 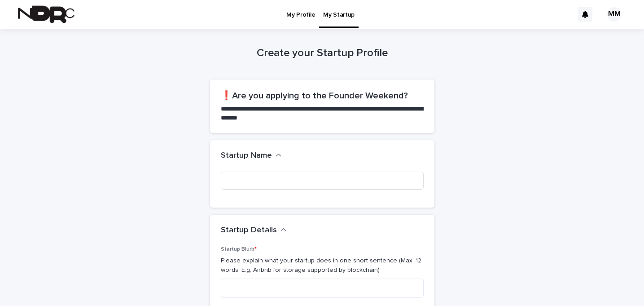 I want to click on p: Please explain what your startup does in one short sentence (Max. 12 words. E.g. Airbnb for stora..., so click(x=322, y=266).